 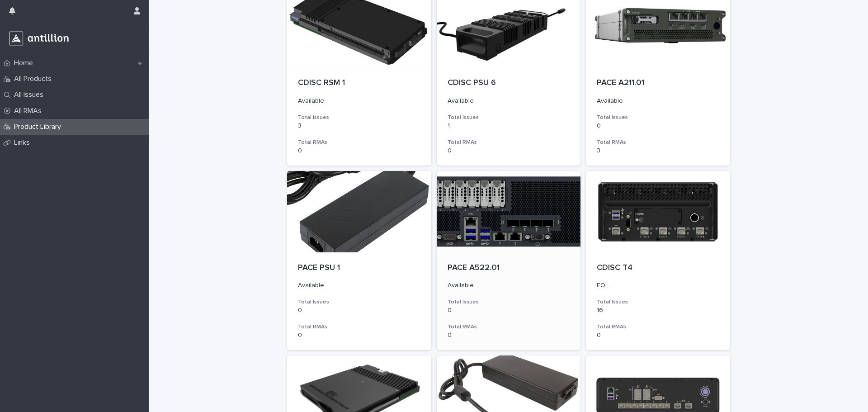 What do you see at coordinates (658, 310) in the screenshot?
I see `p: 16` at bounding box center [658, 310].